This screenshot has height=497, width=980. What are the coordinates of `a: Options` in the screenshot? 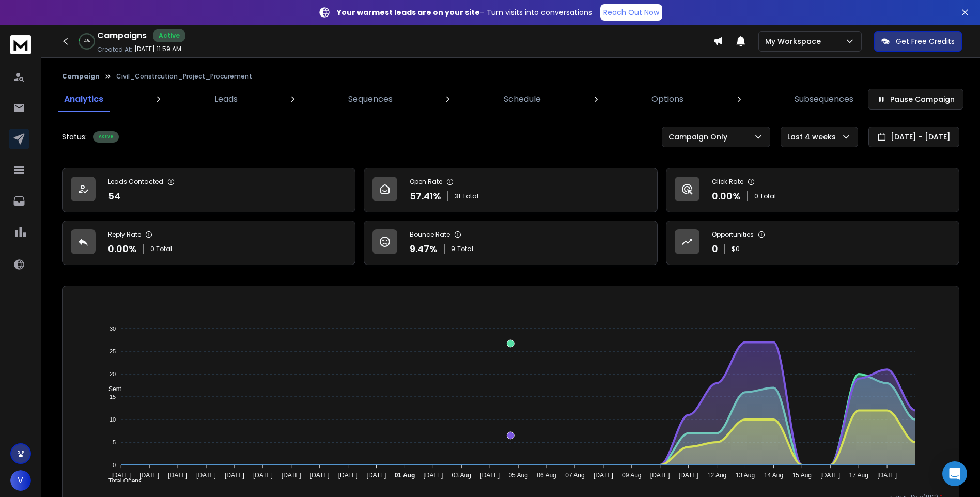 It's located at (668, 100).